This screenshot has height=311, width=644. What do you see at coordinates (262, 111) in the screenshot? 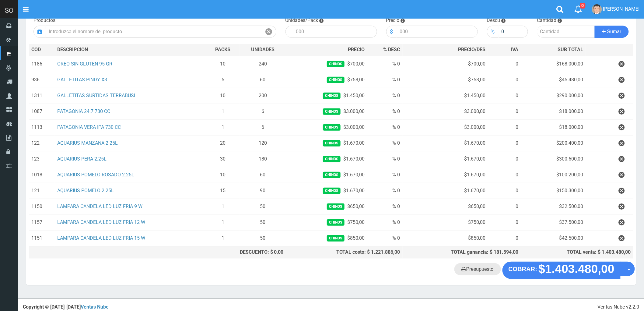
I see `td: 6` at bounding box center [262, 111].